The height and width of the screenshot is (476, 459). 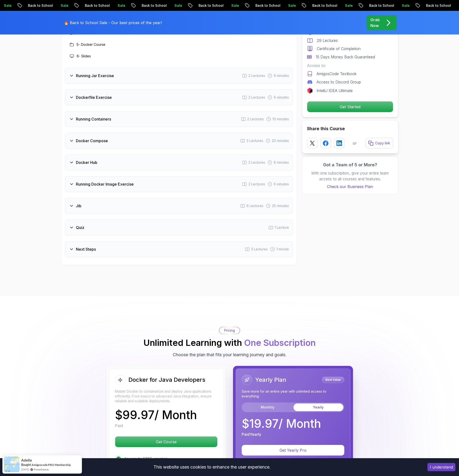 I want to click on p: 15 Days Money Back Guaranteed, so click(x=345, y=57).